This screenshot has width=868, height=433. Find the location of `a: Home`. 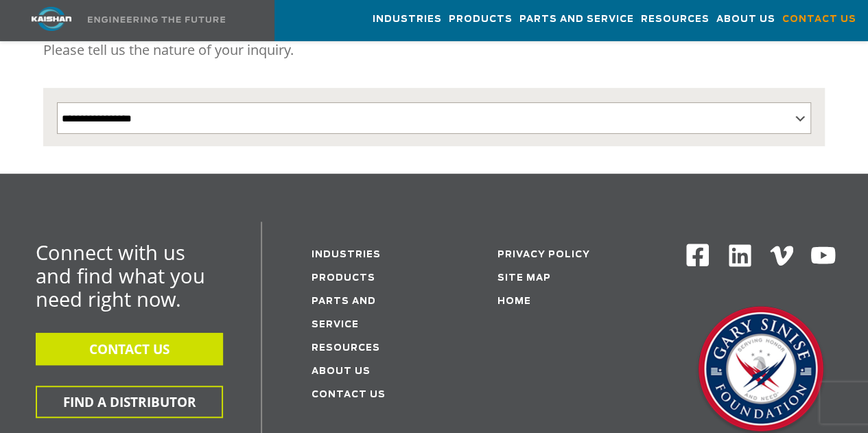

a: Home is located at coordinates (513, 301).